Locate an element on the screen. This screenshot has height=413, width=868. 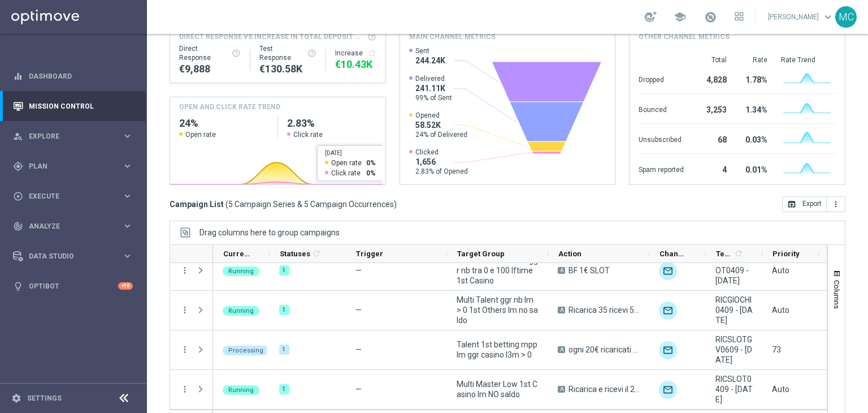
span: 2.83% of Opened is located at coordinates (441, 172).